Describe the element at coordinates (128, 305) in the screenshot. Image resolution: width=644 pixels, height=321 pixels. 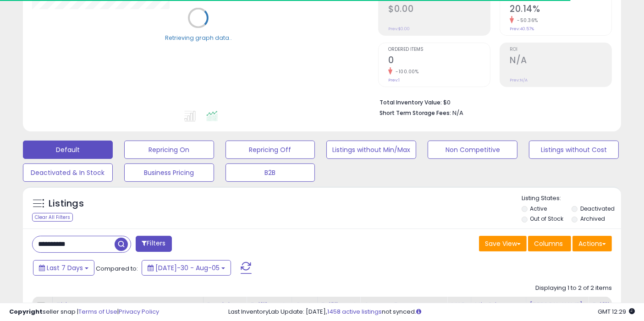
I see `div: Title` at that location.